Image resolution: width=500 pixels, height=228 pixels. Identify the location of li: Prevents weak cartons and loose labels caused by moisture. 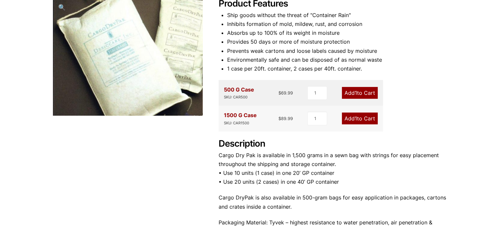
(337, 51).